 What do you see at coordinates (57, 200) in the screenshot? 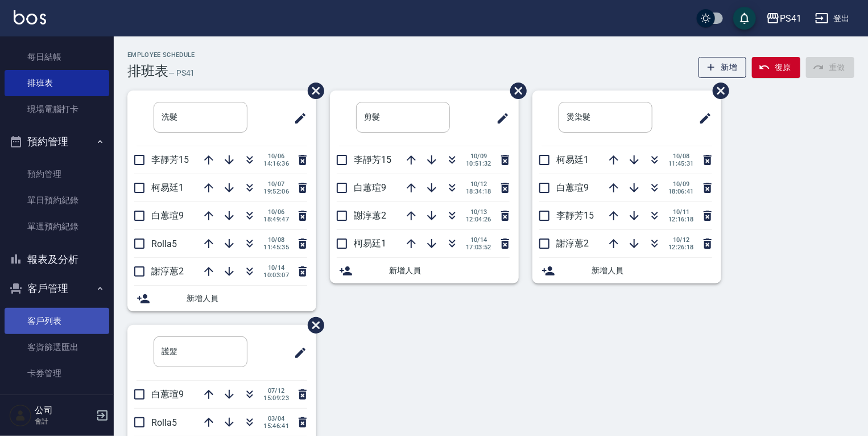
I see `a: 單日預約紀錄` at bounding box center [57, 200].